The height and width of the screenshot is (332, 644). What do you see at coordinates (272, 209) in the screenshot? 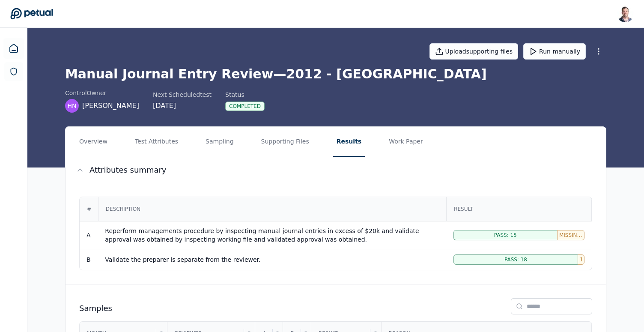
I see `div: Description` at bounding box center [272, 209].